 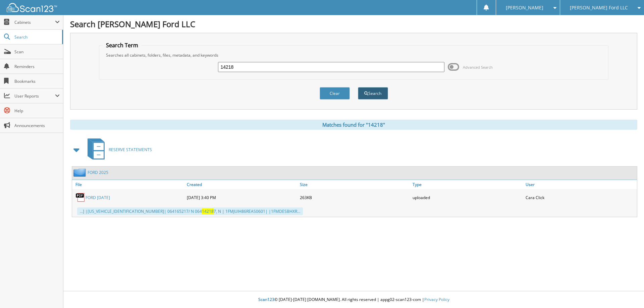 I want to click on a: Privacy Policy, so click(x=437, y=299).